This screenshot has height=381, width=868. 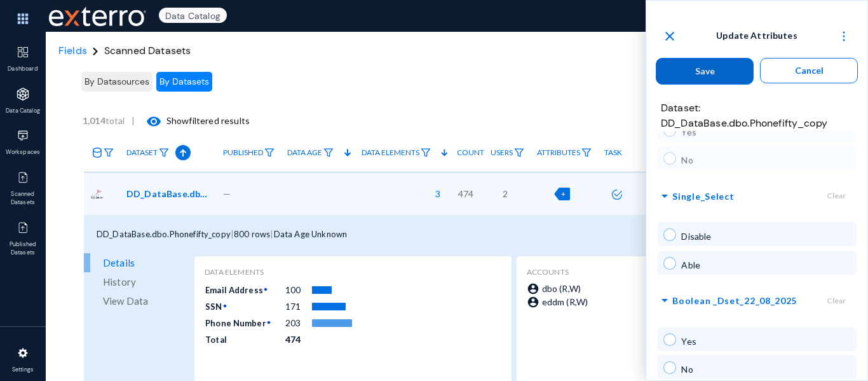 I want to click on img: sqlserver.png, so click(x=97, y=194).